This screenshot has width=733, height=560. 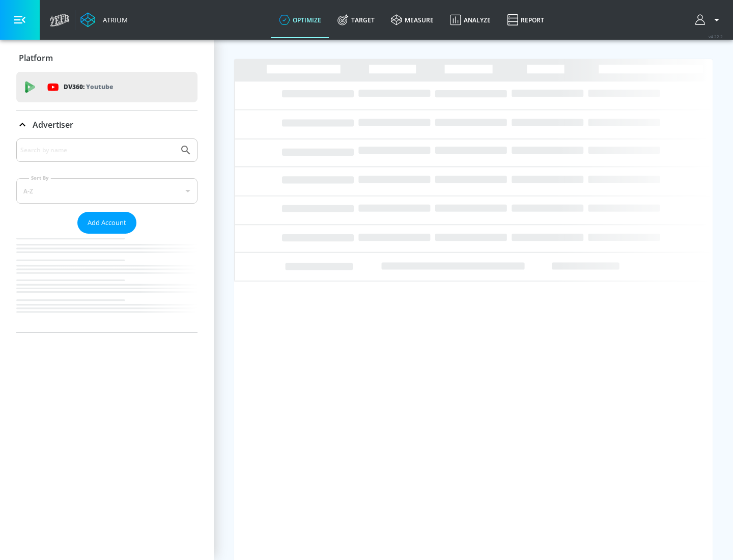 I want to click on input: Search by name, so click(x=97, y=150).